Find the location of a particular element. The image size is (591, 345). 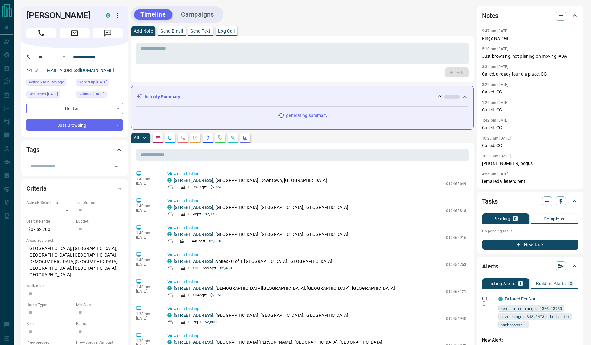

svg: Lead Browsing Activity is located at coordinates (170, 138).